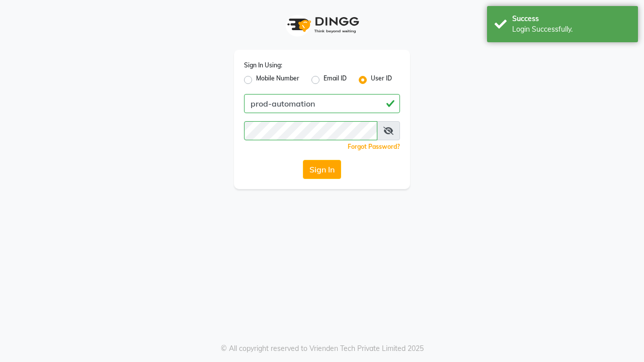 This screenshot has width=644, height=362. Describe the element at coordinates (278, 80) in the screenshot. I see `label: Mobile Number` at that location.